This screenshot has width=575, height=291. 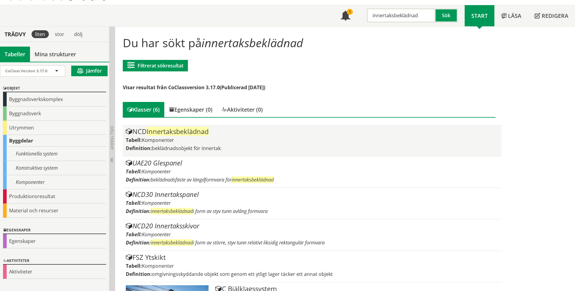 I want to click on input: Sök, so click(x=401, y=15).